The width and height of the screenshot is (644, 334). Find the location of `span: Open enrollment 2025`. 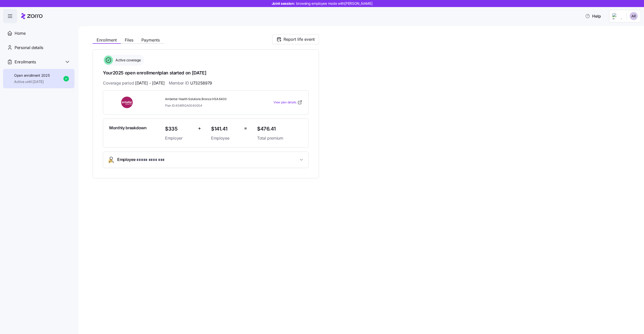

span: Open enrollment 2025 is located at coordinates (32, 75).